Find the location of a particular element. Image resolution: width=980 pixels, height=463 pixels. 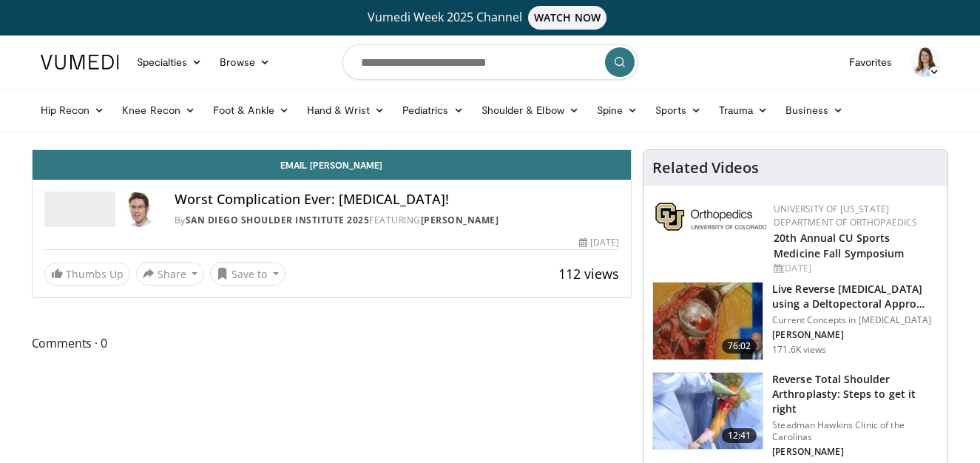

a: Trauma is located at coordinates (743, 110).